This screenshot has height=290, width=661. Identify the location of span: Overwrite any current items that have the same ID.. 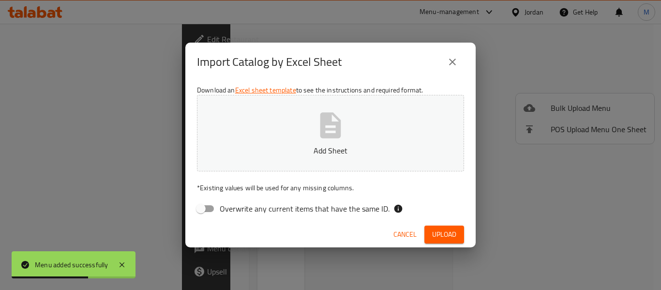
(304, 209).